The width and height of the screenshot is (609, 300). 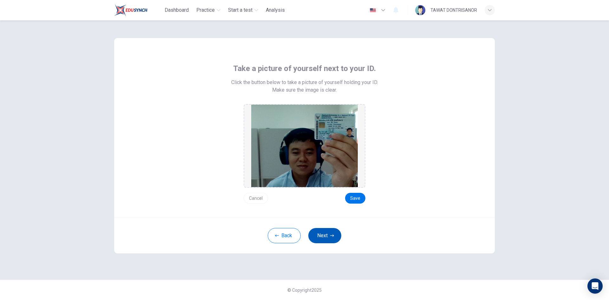 I want to click on button: Cancel, so click(x=256, y=198).